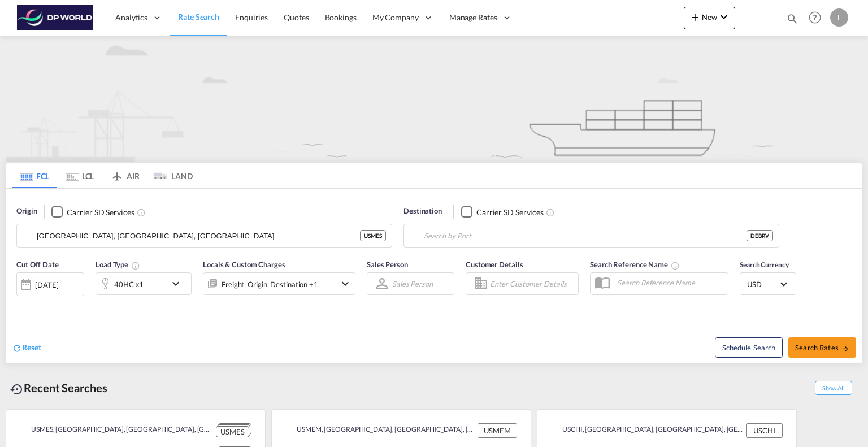  I want to click on div: DEBRV, so click(759, 236).